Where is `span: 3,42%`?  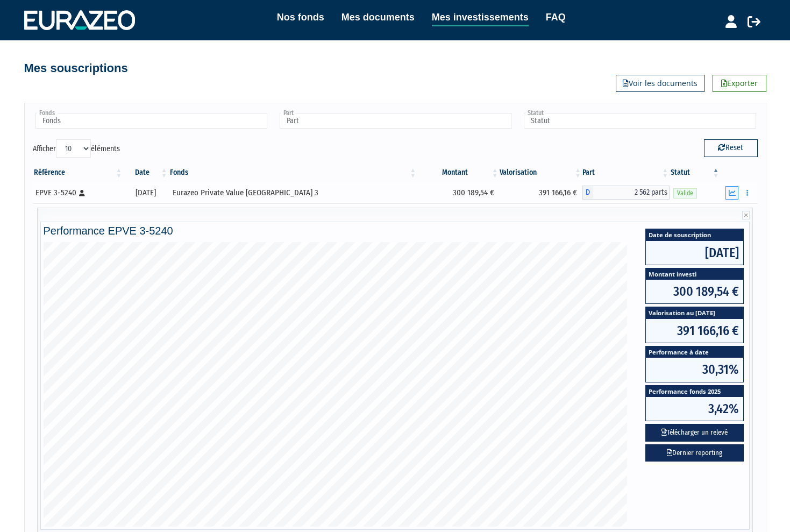 span: 3,42% is located at coordinates (694, 408).